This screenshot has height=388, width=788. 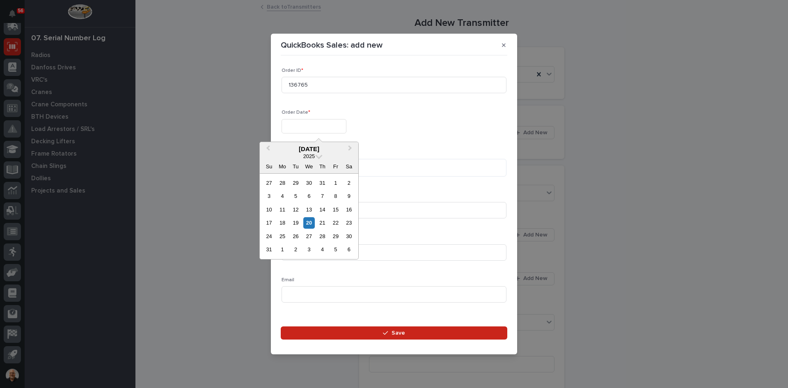 I want to click on div: Choose Wednesday, August 27th, 2025, so click(x=309, y=236).